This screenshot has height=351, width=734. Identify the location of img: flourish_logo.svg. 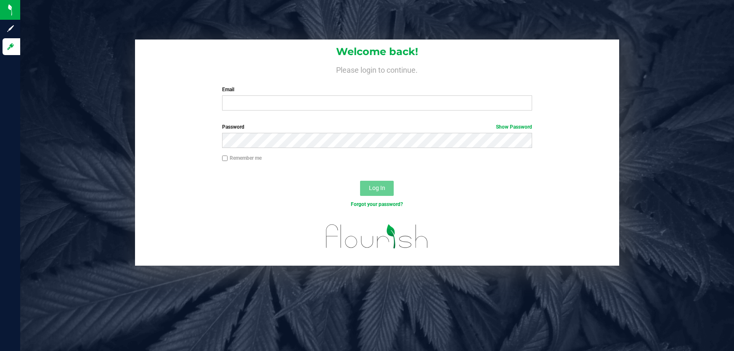
(377, 236).